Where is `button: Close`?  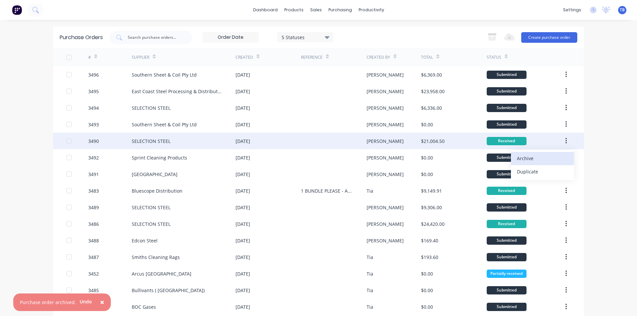 button: Close is located at coordinates (102, 302).